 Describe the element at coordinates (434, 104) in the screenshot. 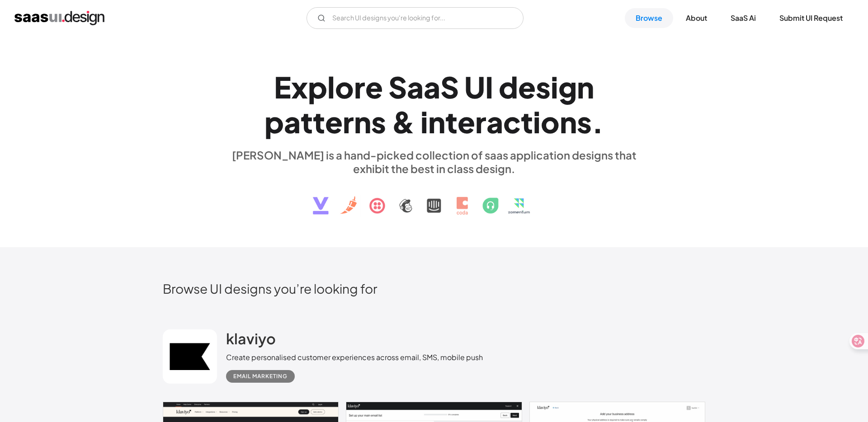

I see `h1: Explore SaaS UI design patterns & interactions.` at that location.